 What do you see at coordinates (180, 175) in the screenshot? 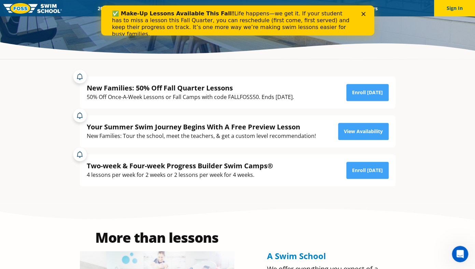
I see `div: 4 lessons per week for 2 weeks or 2 lessons per week for 4 weeks.` at bounding box center [180, 175].